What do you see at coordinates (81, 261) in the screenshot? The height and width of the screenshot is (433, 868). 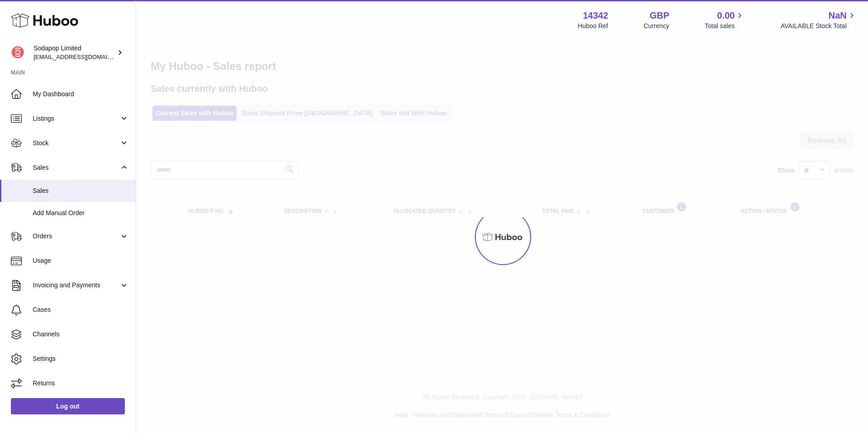 I see `span: Usage` at bounding box center [81, 261].